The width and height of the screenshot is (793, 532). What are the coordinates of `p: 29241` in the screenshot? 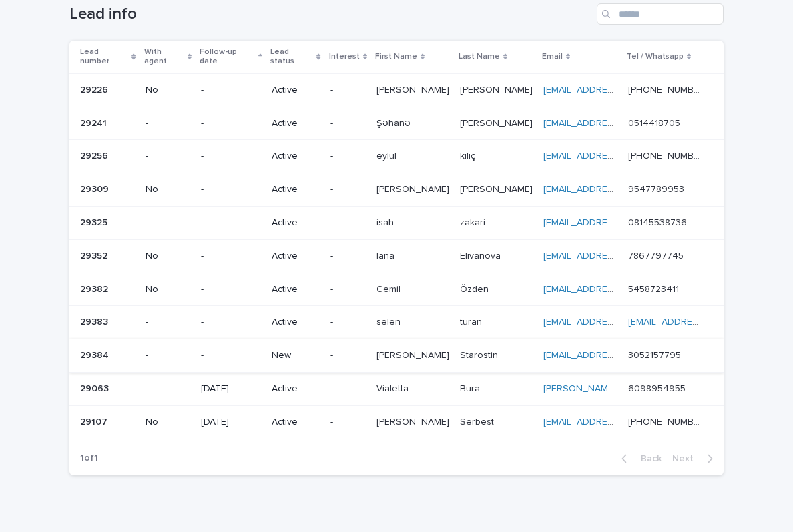 It's located at (94, 122).